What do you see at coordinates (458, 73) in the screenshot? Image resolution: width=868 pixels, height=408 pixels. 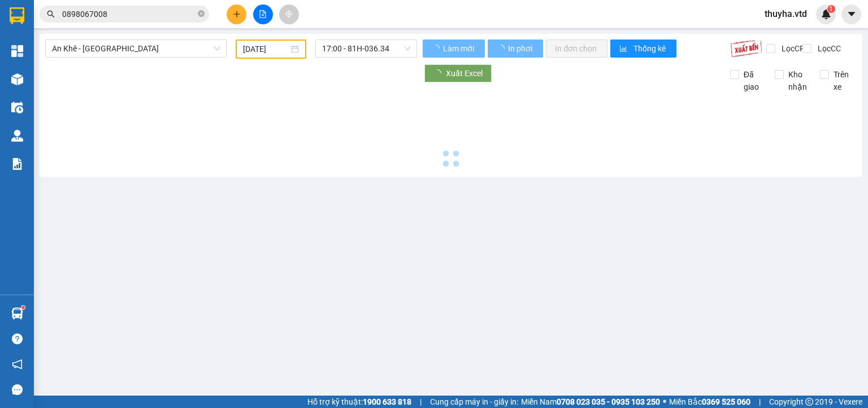 I see `button: Xuất Excel` at bounding box center [458, 73].